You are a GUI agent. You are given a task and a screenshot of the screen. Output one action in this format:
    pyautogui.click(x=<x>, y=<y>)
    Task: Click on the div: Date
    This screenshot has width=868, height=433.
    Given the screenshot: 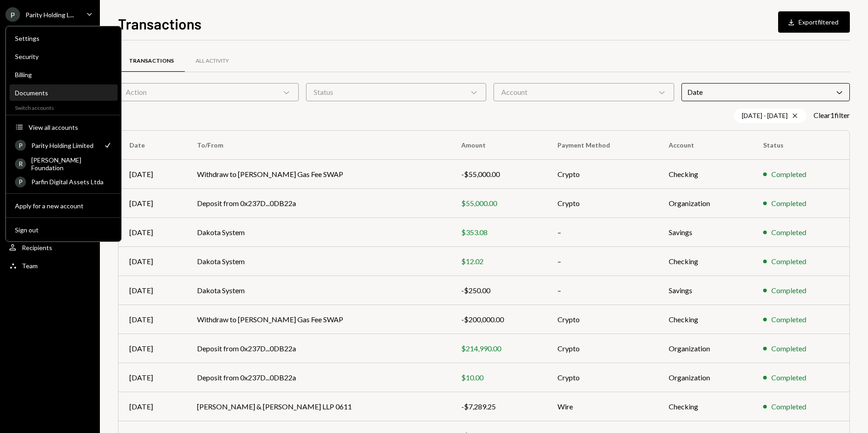 What is the action you would take?
    pyautogui.click(x=765, y=92)
    